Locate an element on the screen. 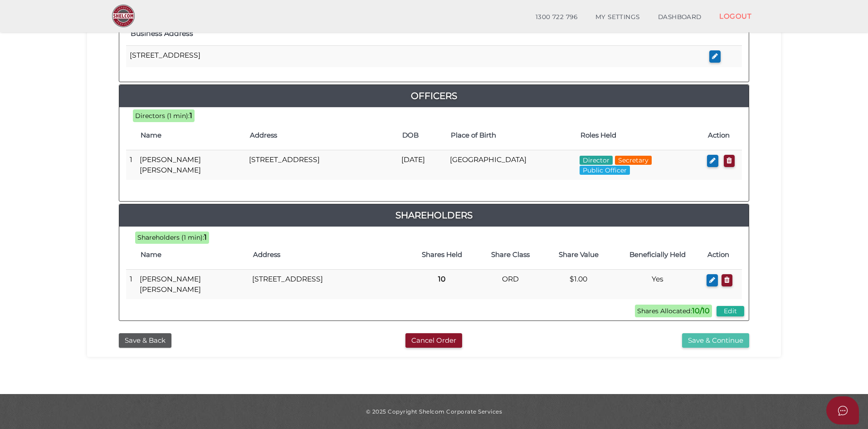 The image size is (868, 429). div: © 2025 Copyright Shelcom Corporate Services is located at coordinates (434, 411).